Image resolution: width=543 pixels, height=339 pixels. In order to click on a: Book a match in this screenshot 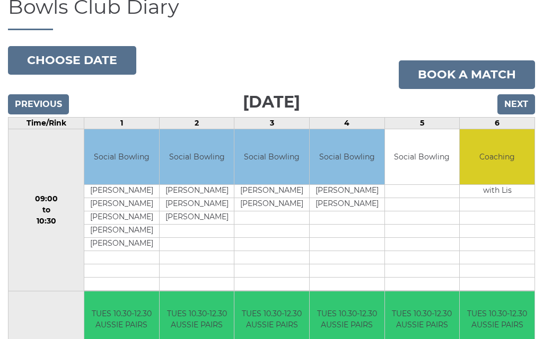, I will do `click(466, 75)`.